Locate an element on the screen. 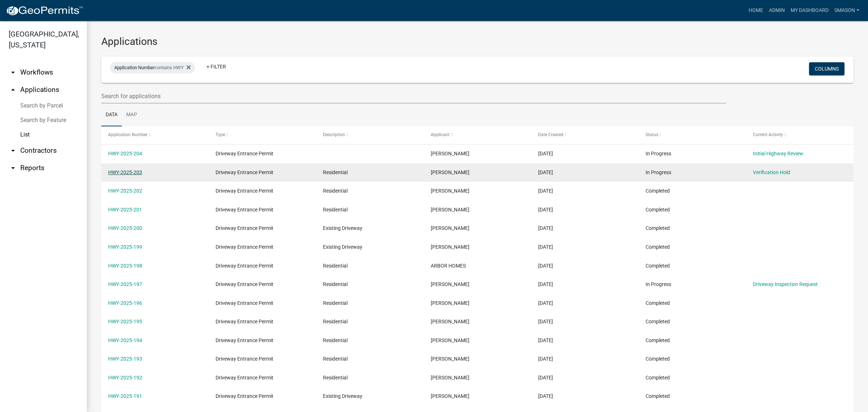 This screenshot has height=412, width=868. span: Date Created is located at coordinates (551, 135).